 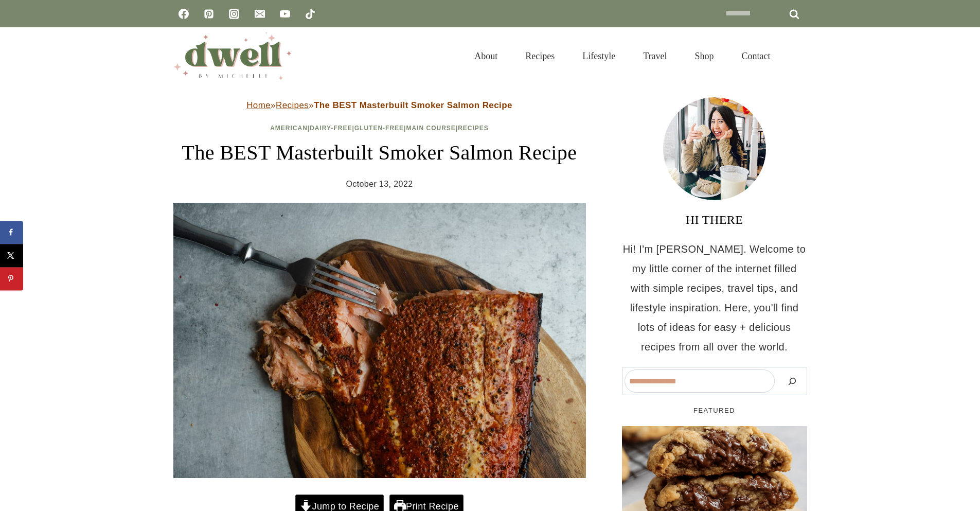 What do you see at coordinates (715, 220) in the screenshot?
I see `h3: HI THERE` at bounding box center [715, 220].